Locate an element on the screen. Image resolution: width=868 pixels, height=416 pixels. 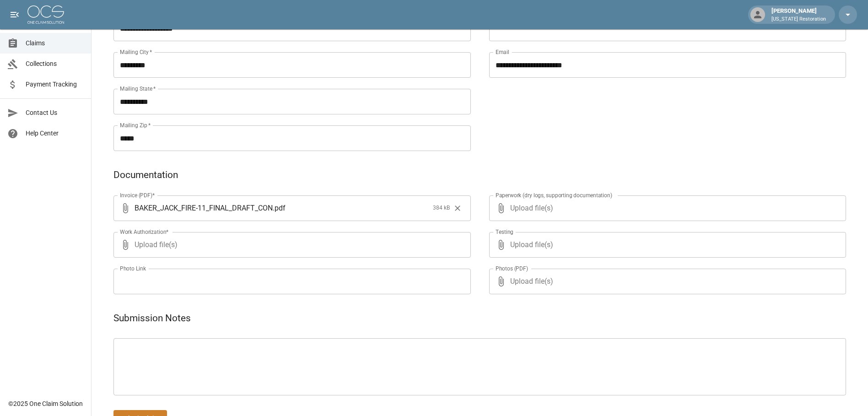
span: Payment Tracking is located at coordinates (54, 84).